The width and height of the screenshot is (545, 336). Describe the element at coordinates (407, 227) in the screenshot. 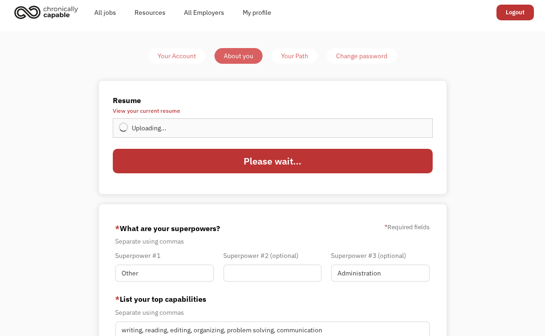

I see `label: Required fields` at that location.